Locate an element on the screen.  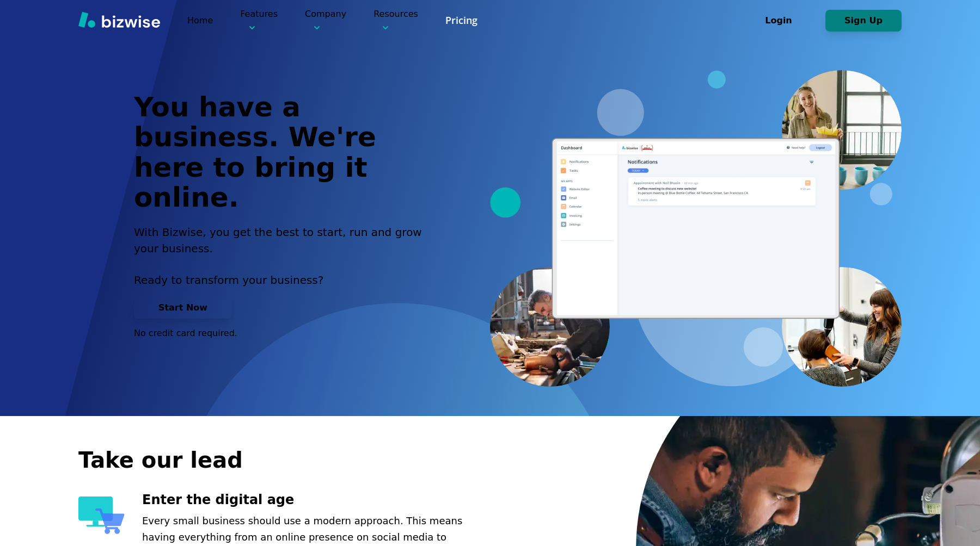
p: Resources is located at coordinates (396, 20).